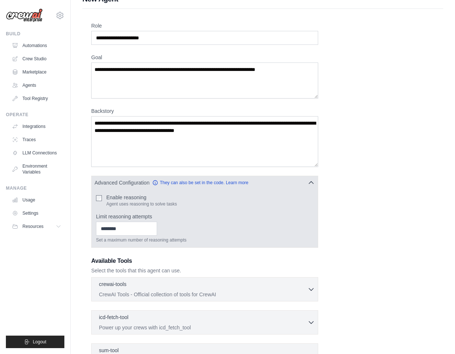 This screenshot has width=455, height=354. I want to click on button: icd-fetch-tool Power up your crews with icd_fetch_tool, so click(204, 322).